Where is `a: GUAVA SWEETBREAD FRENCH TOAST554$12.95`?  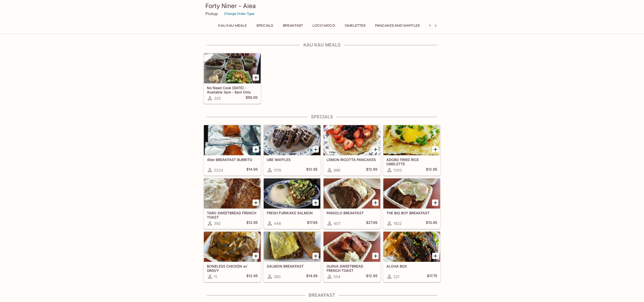
a: GUAVA SWEETBREAD FRENCH TOAST554$12.95 is located at coordinates (352, 257).